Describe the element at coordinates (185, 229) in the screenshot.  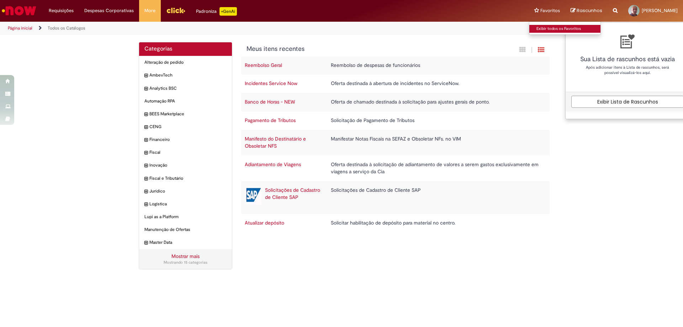
I see `div: Manutenção de Ofertas` at that location.